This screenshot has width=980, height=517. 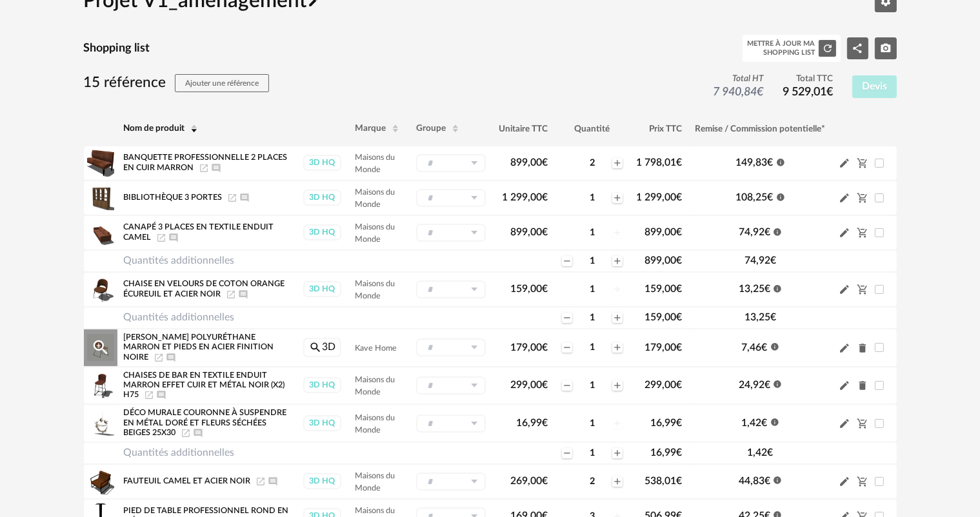 I want to click on span: Marque, so click(x=370, y=128).